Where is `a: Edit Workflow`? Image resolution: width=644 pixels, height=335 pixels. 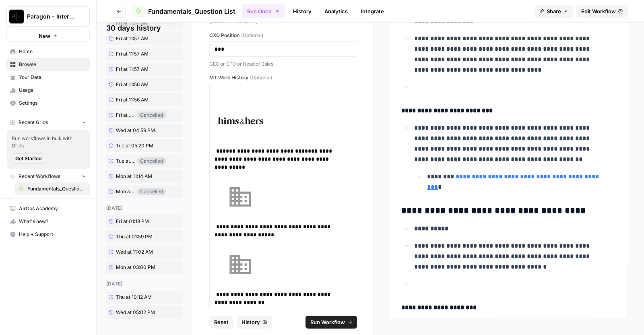 a: Edit Workflow is located at coordinates (602, 11).